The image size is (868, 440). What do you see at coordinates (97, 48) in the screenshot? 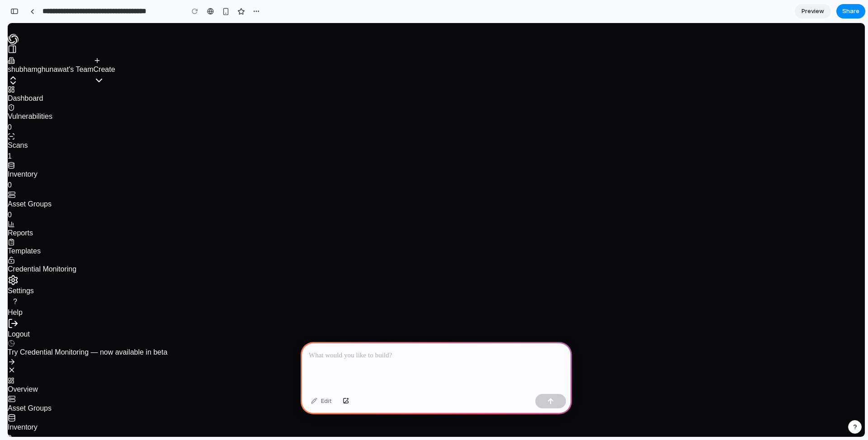
I see `button: Create` at bounding box center [97, 48].